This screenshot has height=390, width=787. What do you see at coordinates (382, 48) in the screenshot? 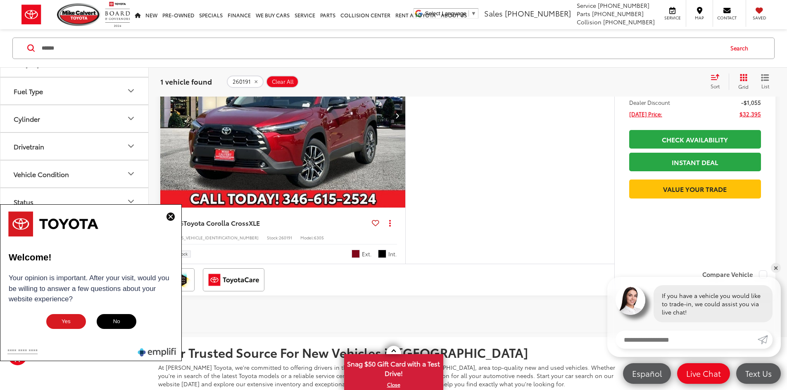
I see `form: Search by Make, Model, or Keyword` at bounding box center [382, 48].